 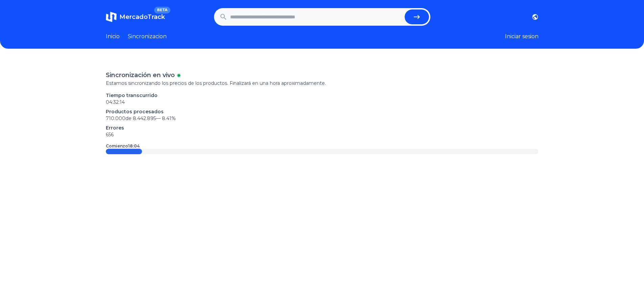 What do you see at coordinates (322, 128) in the screenshot?
I see `p: Errores` at bounding box center [322, 128].